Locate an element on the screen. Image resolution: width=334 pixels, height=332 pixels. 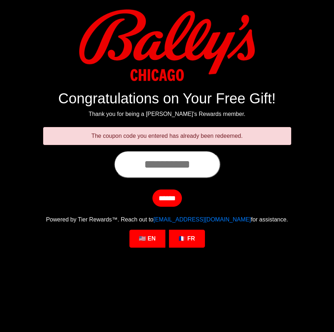
h1: Congratulations on Your Free Gift! is located at coordinates (167, 98).